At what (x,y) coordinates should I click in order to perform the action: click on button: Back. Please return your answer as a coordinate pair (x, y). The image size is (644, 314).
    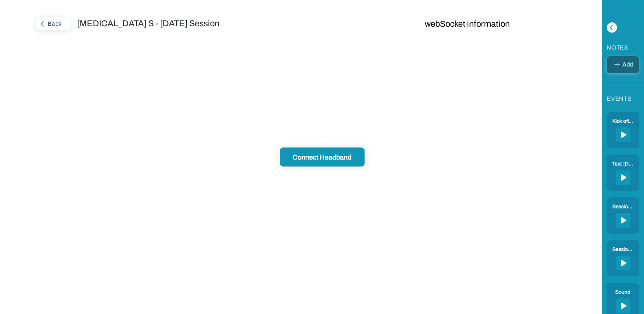
    Looking at the image, I should click on (53, 24).